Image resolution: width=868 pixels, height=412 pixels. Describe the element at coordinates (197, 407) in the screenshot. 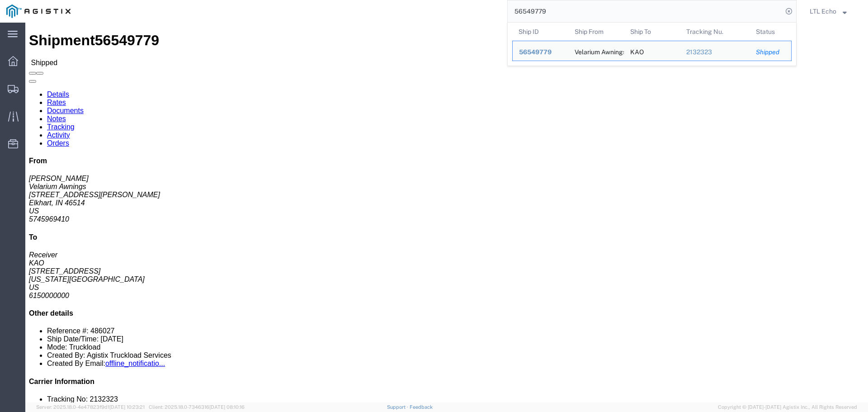

I see `span: Client: 2025.18.0-7346316` at that location.